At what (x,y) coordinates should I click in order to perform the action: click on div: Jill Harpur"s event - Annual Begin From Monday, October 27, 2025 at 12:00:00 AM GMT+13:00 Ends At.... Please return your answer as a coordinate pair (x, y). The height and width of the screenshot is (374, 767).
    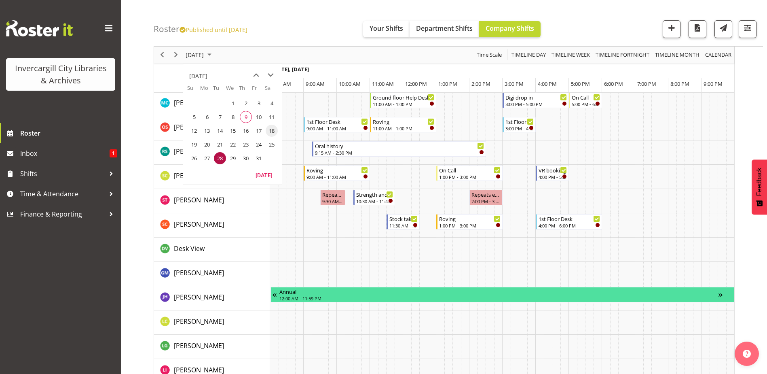
    Looking at the image, I should click on (502, 294).